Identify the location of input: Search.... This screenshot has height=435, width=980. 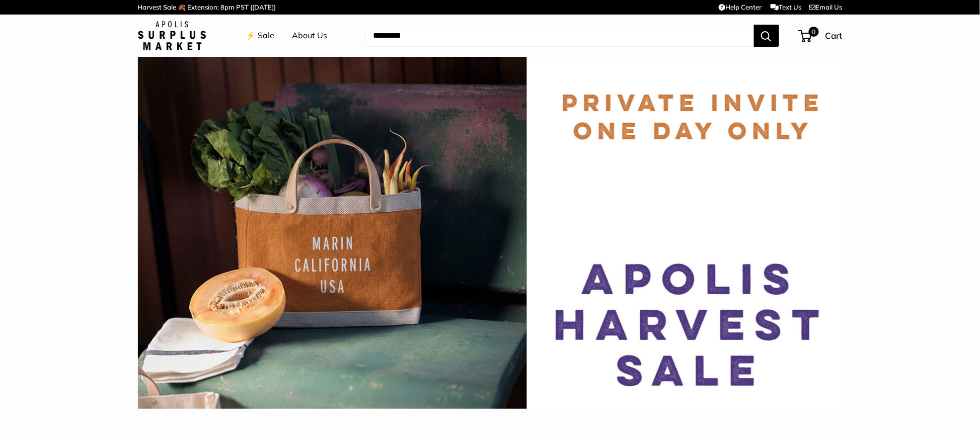
(560, 36).